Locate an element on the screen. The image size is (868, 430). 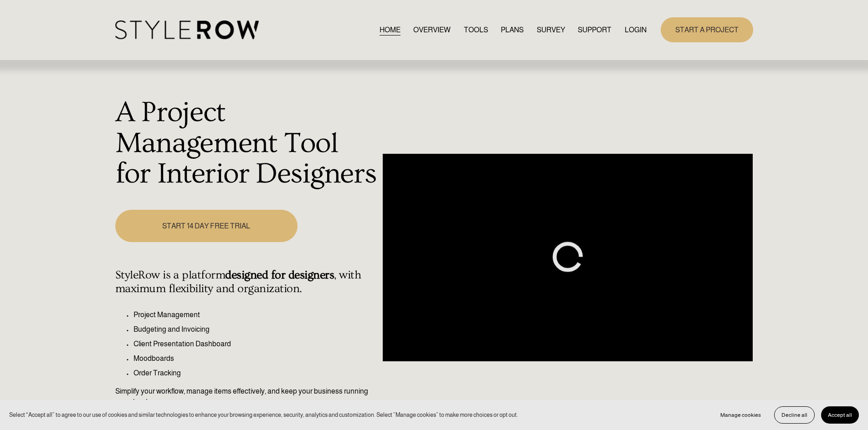
a: PLANS is located at coordinates (512, 29).